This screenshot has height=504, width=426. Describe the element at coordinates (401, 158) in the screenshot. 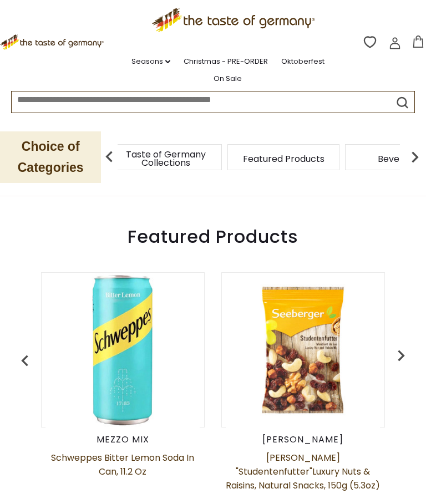

I see `span: Beverages` at that location.